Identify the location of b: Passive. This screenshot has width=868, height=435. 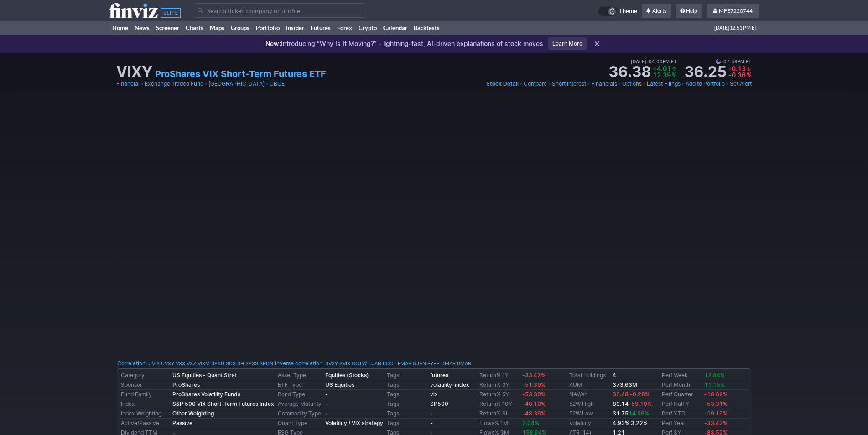
(183, 423).